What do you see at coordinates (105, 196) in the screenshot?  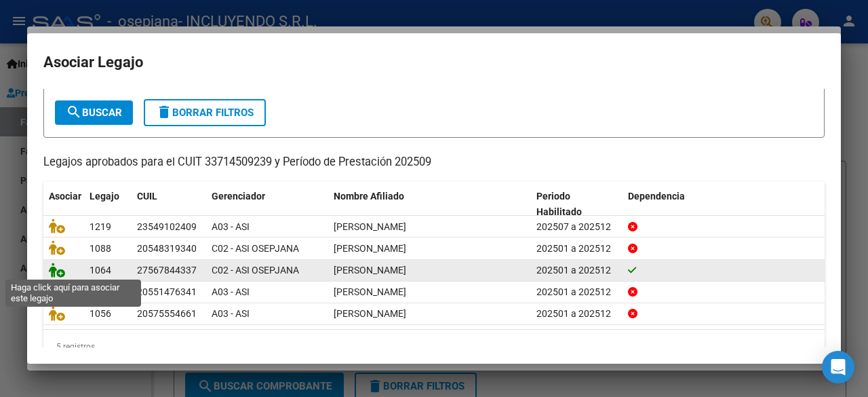 I see `span: Legajo` at bounding box center [105, 196].